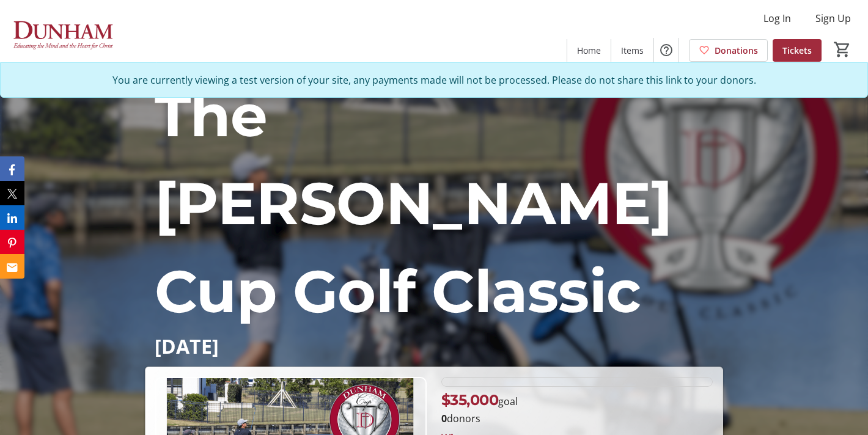 This screenshot has width=868, height=435. Describe the element at coordinates (842, 50) in the screenshot. I see `button: Cart` at that location.